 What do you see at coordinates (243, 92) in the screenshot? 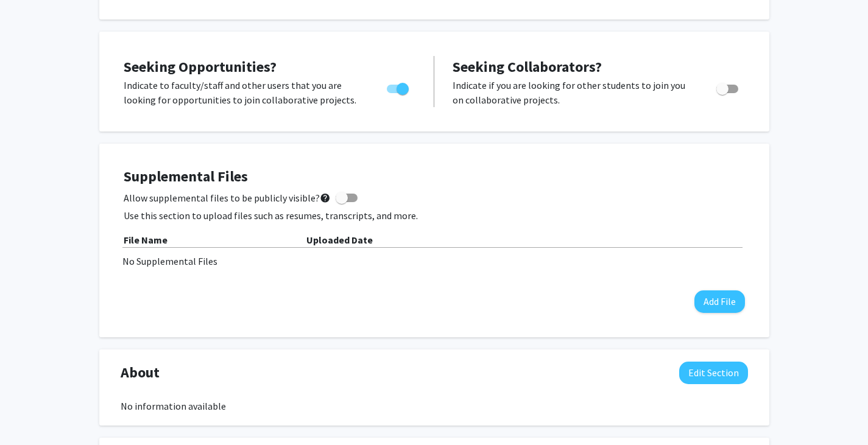
I see `p: Indicate to faculty/staff and other users that you are looking for opportunities to join collabor...` at bounding box center [243, 92].